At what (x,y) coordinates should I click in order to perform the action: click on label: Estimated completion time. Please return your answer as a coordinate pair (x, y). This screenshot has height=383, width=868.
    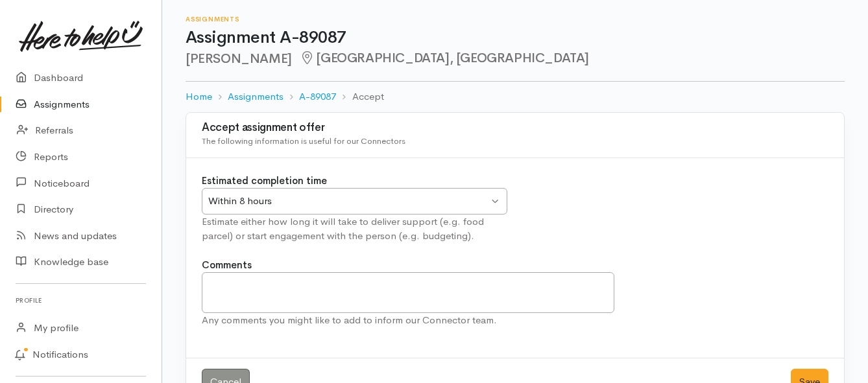
    Looking at the image, I should click on (264, 181).